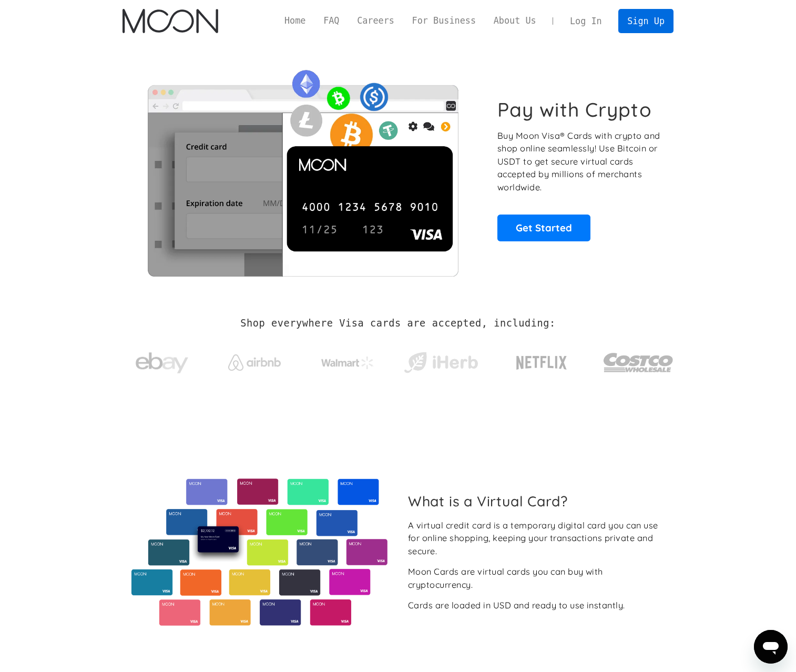 The width and height of the screenshot is (796, 672). I want to click on h2: Shop everywhere Visa cards are accepted, including:, so click(398, 324).